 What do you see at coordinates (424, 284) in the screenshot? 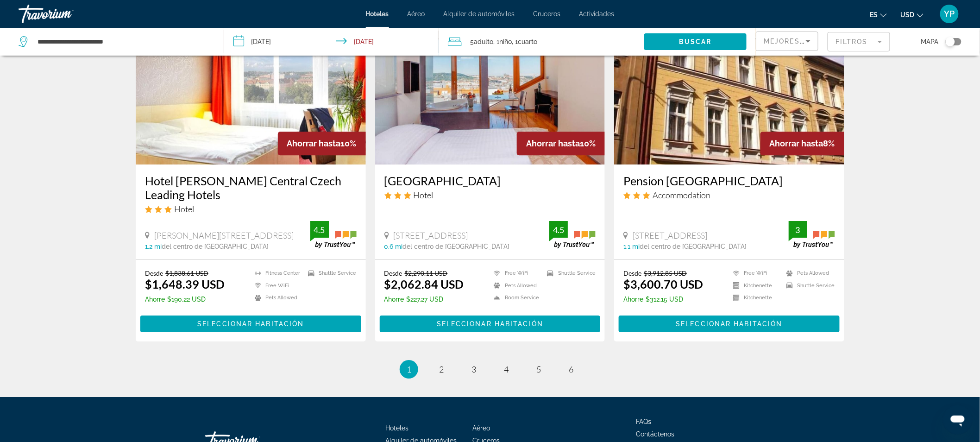
I see `ins: $2,062.84 USD` at bounding box center [424, 284].